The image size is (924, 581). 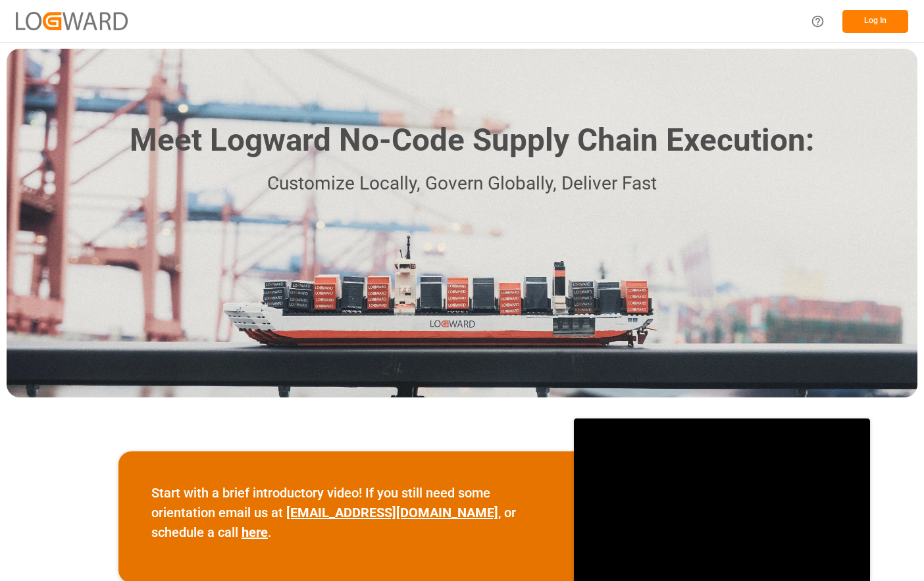 What do you see at coordinates (472, 140) in the screenshot?
I see `h1: Meet Logward No-Code Supply Chain Execution:` at bounding box center [472, 140].